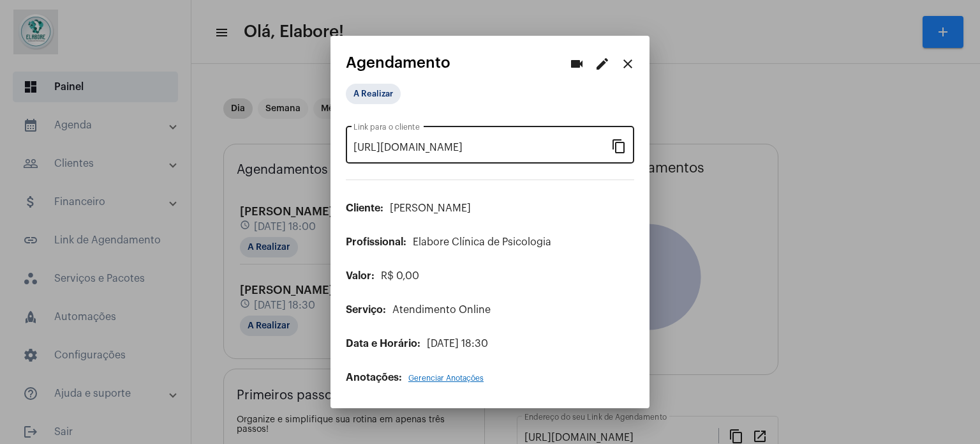 The width and height of the screenshot is (980, 444). Describe the element at coordinates (446, 378) in the screenshot. I see `span: Gerenciar Anotações` at that location.